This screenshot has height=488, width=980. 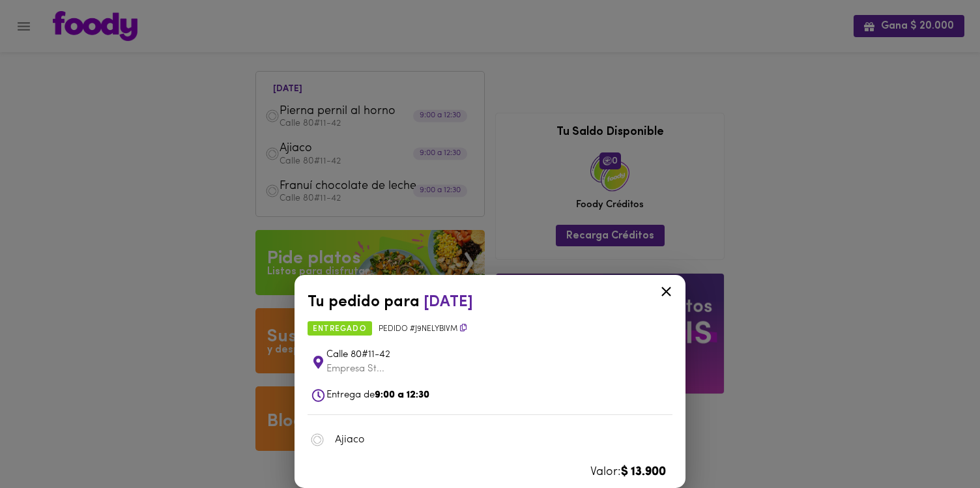 I want to click on b: 9:00 a 12:30, so click(x=402, y=395).